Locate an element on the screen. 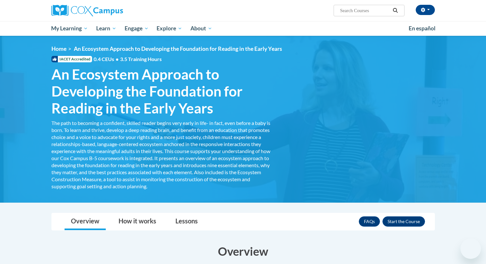  span: 3.5 Training Hours is located at coordinates (141, 59).